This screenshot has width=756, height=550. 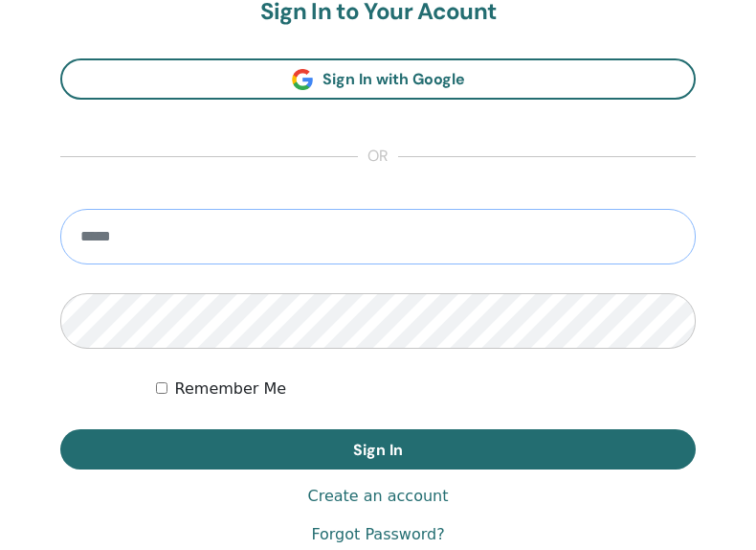 I want to click on span: or, so click(x=378, y=157).